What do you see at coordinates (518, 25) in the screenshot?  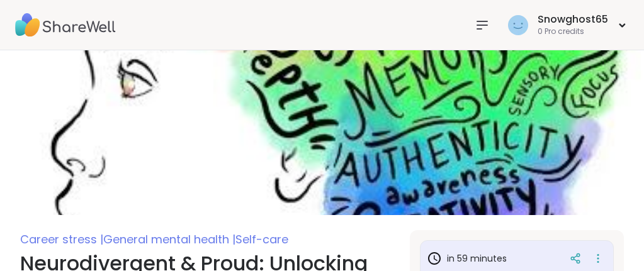 I see `img: Snowghost65` at bounding box center [518, 25].